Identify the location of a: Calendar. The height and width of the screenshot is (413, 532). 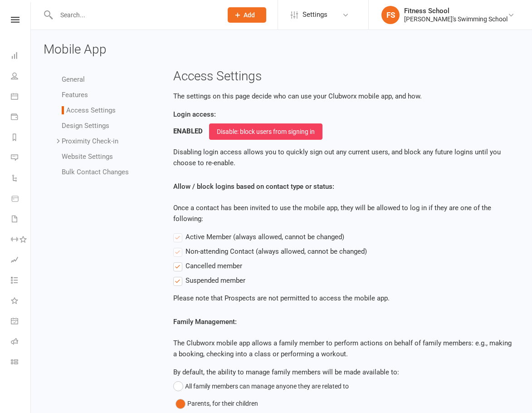
(21, 97).